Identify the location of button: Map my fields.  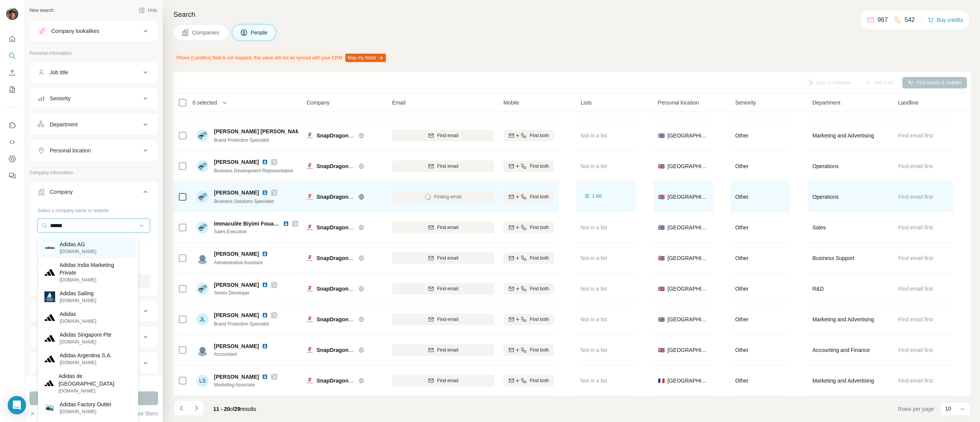
(365, 58).